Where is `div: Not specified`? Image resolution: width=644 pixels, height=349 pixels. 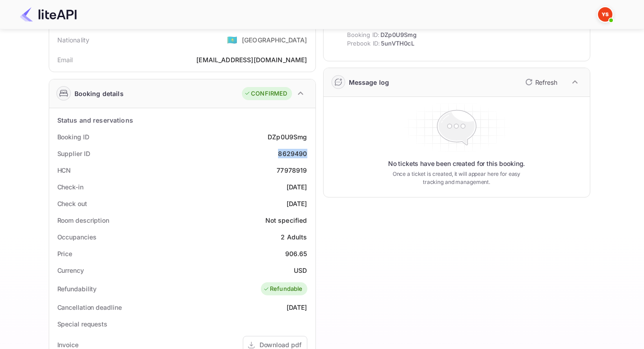
div: Not specified is located at coordinates (286, 220).